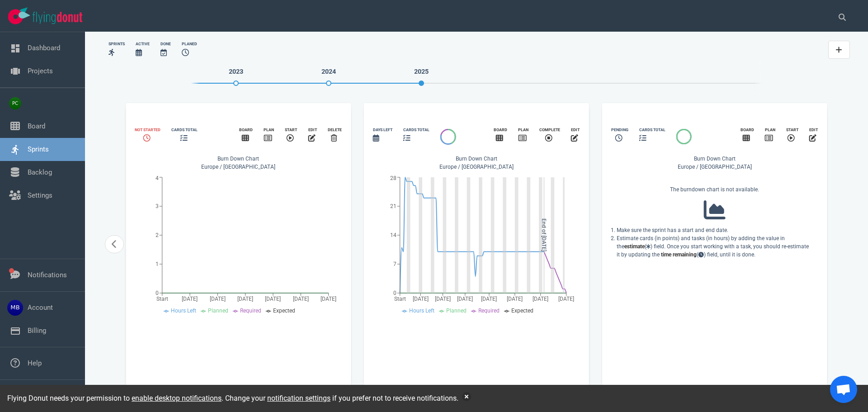 The height and width of the screenshot is (412, 868). What do you see at coordinates (340, 398) in the screenshot?
I see `span: . Change your if you prefer not to receive notifications.` at bounding box center [340, 398].